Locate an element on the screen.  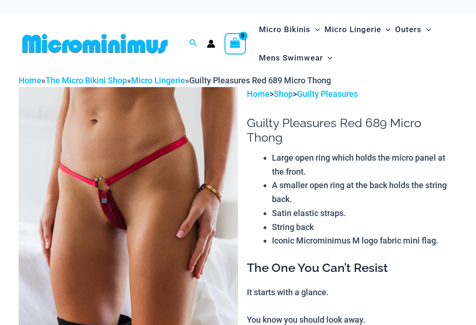
a: Micro LingerieMenu ToggleMenu Toggle is located at coordinates (358, 29).